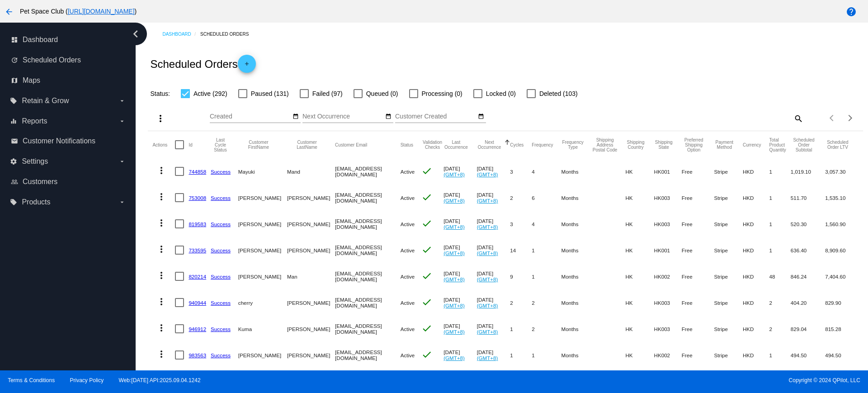  What do you see at coordinates (68, 60) in the screenshot?
I see `a: update Scheduled Orders` at bounding box center [68, 60].